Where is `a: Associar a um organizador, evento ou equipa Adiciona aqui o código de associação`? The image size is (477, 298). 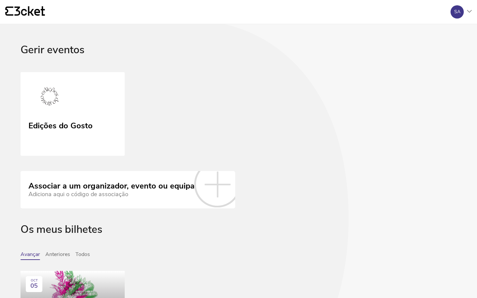 a: Associar a um organizador, evento ou equipa Adiciona aqui o código de associação is located at coordinates (128, 190).